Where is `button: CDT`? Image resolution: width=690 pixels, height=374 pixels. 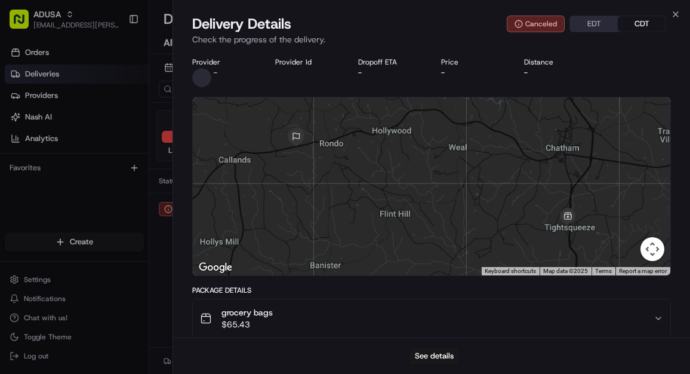
button: CDT is located at coordinates (641, 24).